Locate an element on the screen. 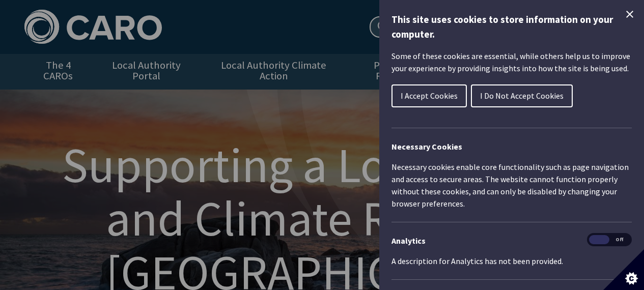  h3: Analytics is located at coordinates (512, 240).